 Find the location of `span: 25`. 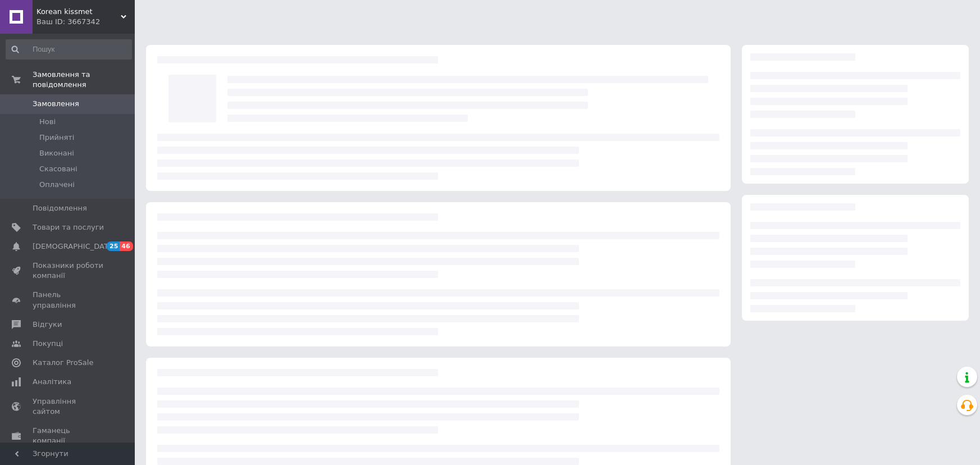

span: 25 is located at coordinates (113, 246).